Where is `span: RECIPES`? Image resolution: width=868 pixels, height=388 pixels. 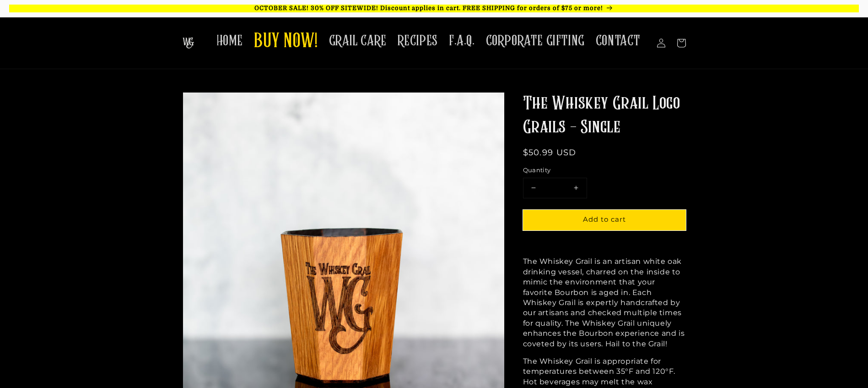 span: RECIPES is located at coordinates (418, 41).